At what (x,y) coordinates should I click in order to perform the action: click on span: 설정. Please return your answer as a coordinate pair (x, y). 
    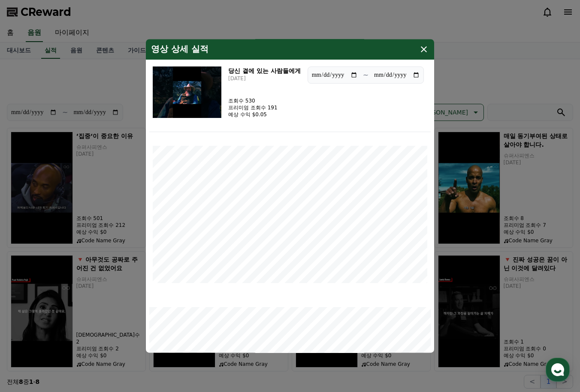
    Looking at the image, I should click on (138, 288).